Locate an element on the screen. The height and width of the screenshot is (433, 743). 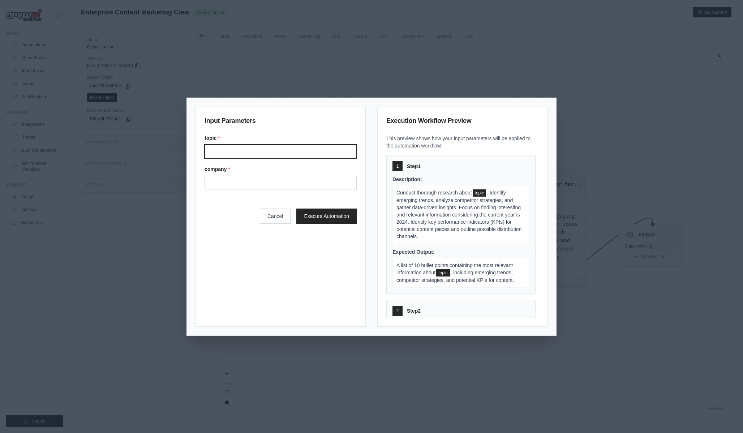
span: . Identify emerging trends, analyze competitor strategies, and gather data-driven insights. Focus... is located at coordinates (459, 214).